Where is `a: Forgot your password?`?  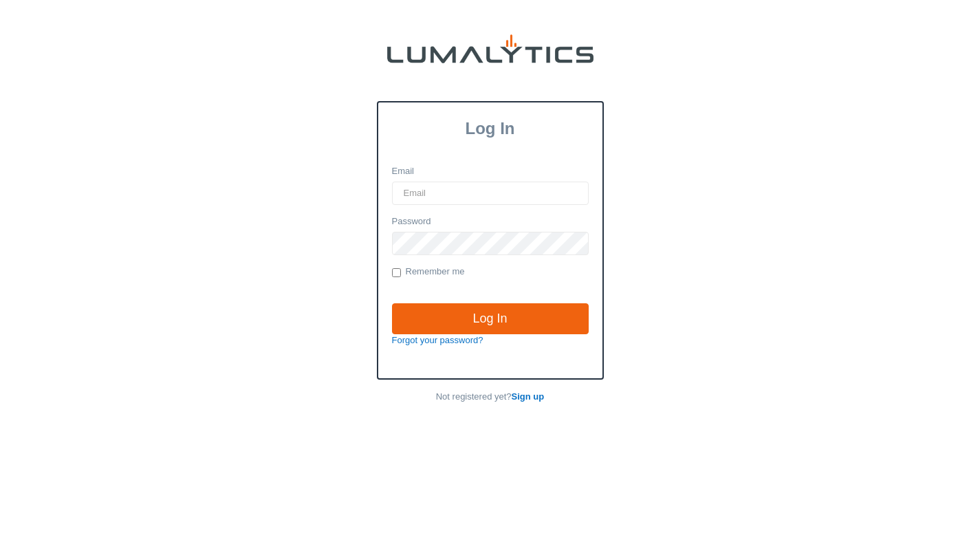
a: Forgot your password? is located at coordinates (437, 339).